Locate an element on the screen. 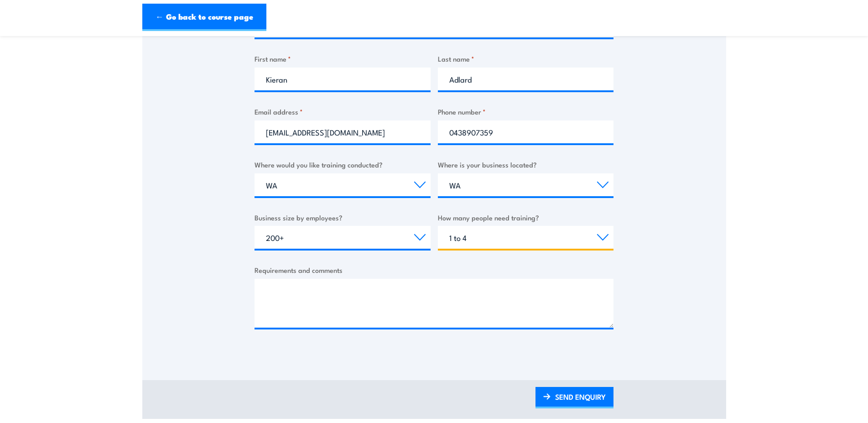  label: Email address is located at coordinates (342, 112).